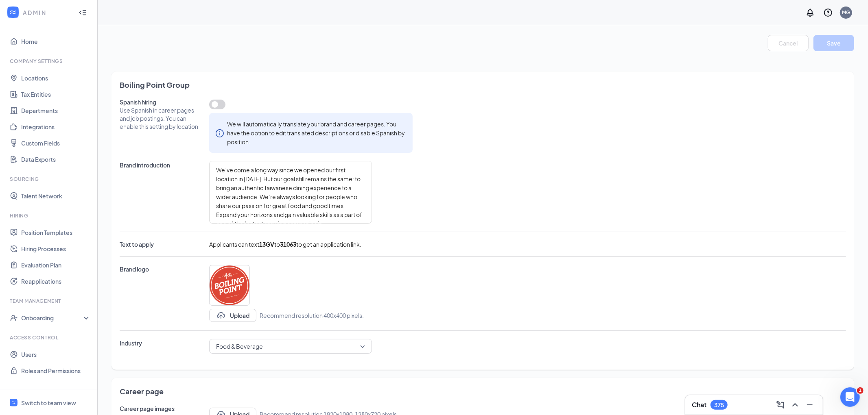 The width and height of the screenshot is (868, 415). Describe the element at coordinates (56, 111) in the screenshot. I see `a: Departments` at that location.